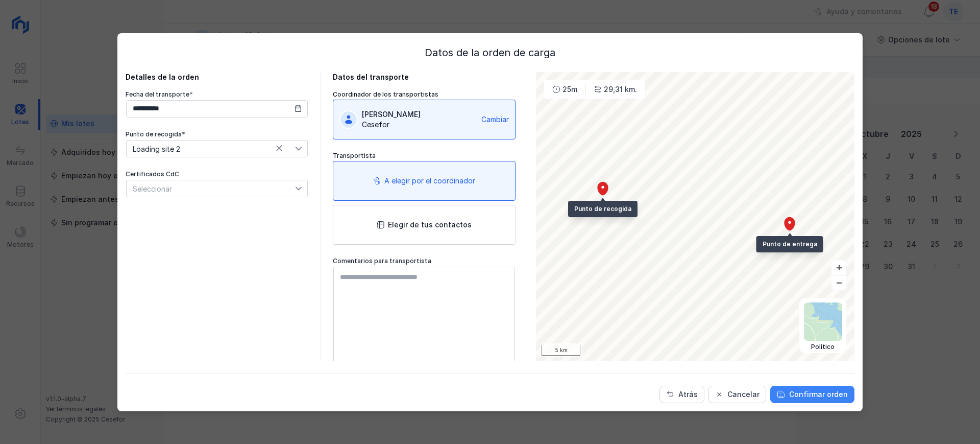 Image resolution: width=980 pixels, height=444 pixels. I want to click on div: Fecha del transporte, so click(217, 94).